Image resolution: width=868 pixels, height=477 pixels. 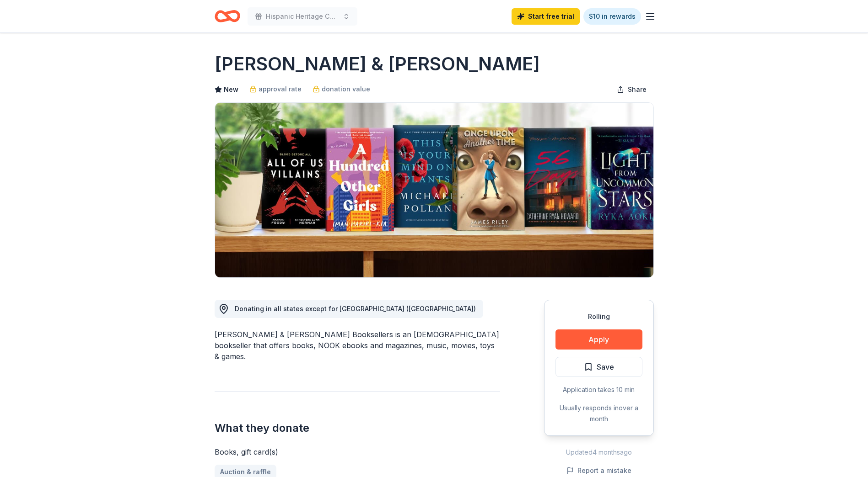 I want to click on span: approval rate, so click(x=280, y=90).